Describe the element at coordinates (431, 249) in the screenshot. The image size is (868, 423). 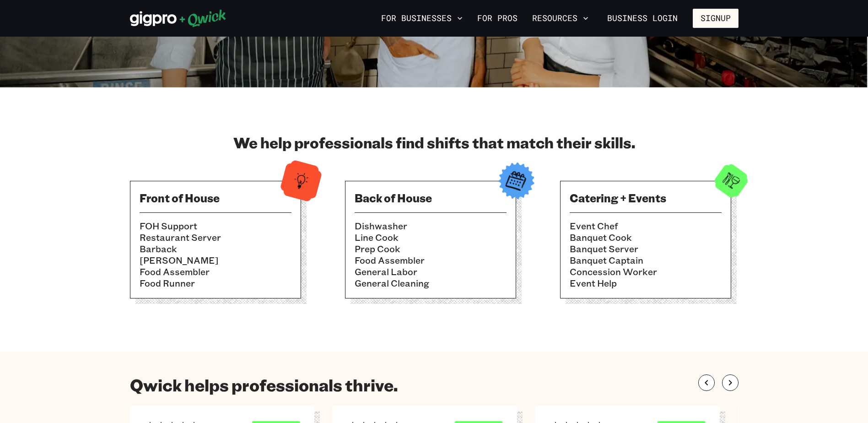
I see `li: Prep Cook` at that location.